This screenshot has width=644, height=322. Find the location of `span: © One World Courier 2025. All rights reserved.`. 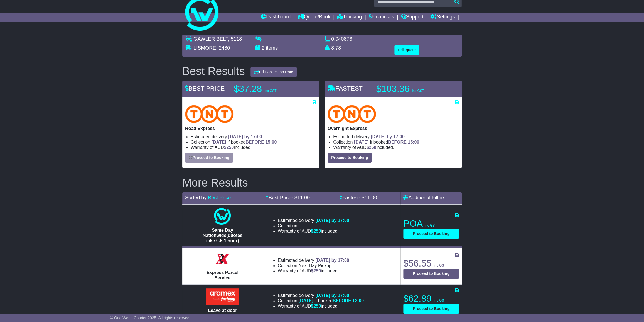

span: © One World Courier 2025. All rights reserved. is located at coordinates (150, 317).